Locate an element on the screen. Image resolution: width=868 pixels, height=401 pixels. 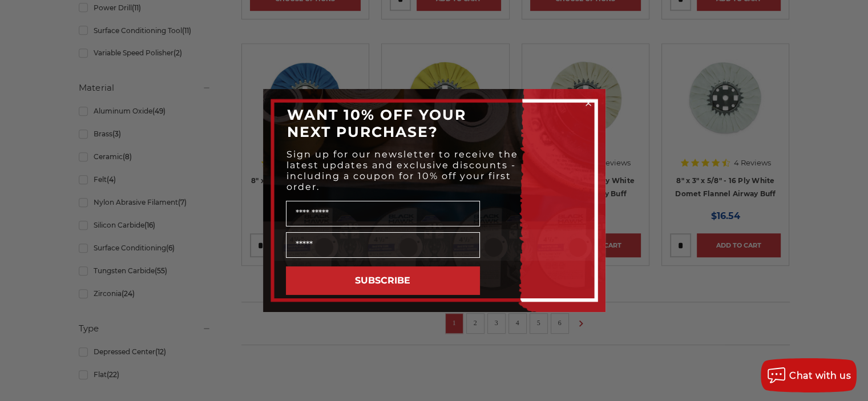
span: Sign up for our newsletter to receive the latest updates and exclusive discounts - including a co... is located at coordinates (402, 170).